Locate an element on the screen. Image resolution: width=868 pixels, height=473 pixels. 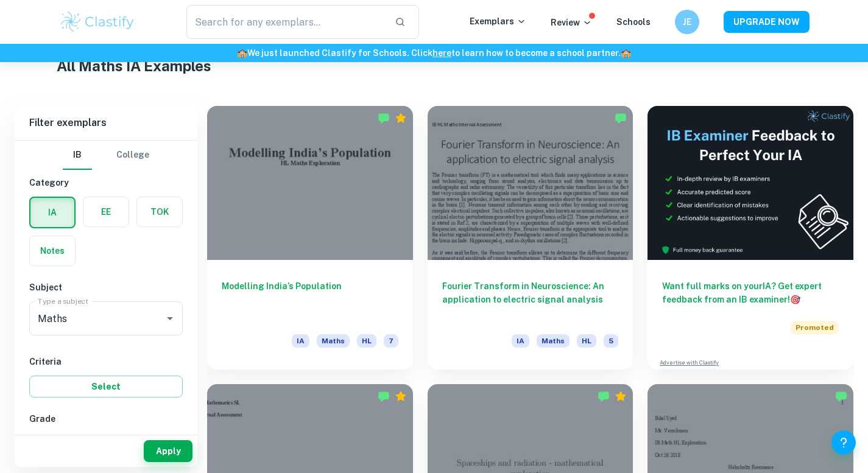
p: Exemplars is located at coordinates (498, 21).